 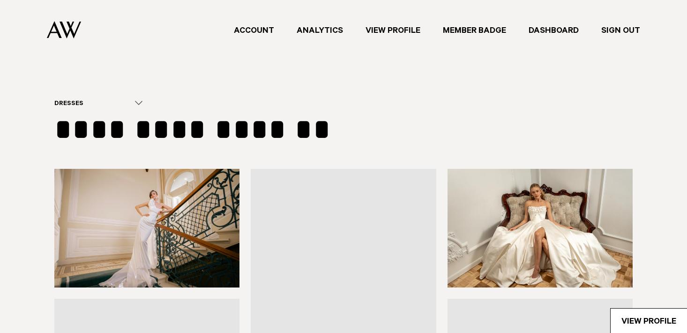 What do you see at coordinates (540, 228) in the screenshot?
I see `img: iv3mLgdho3TAzvDfN447TOOnqr6CyMqOgsIpSDXI.jpg` at bounding box center [540, 228].